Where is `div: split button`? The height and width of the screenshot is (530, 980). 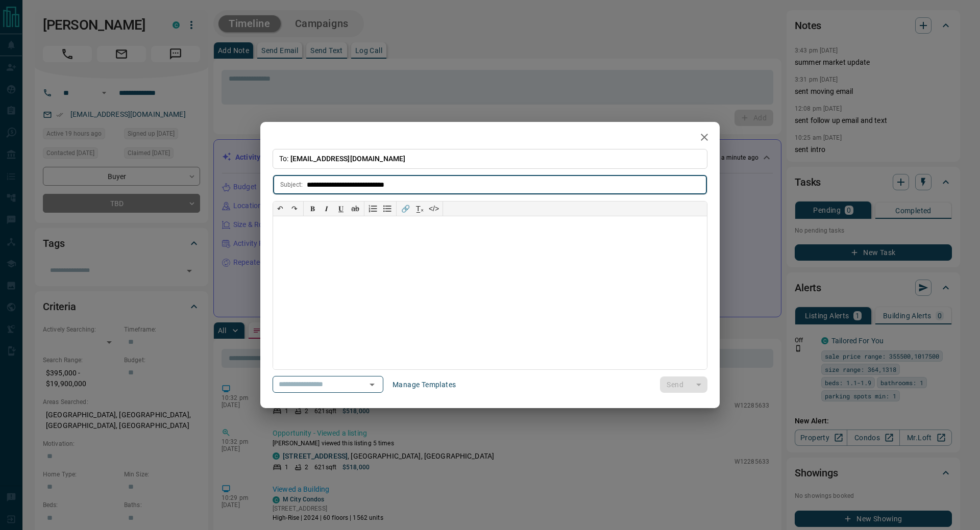
div: split button is located at coordinates (684, 385).